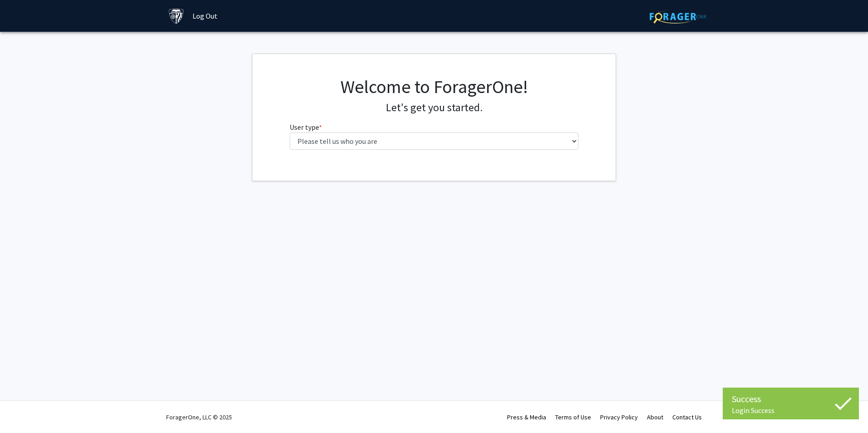  Describe the element at coordinates (678, 16) in the screenshot. I see `img: ForagerOne Logo` at that location.